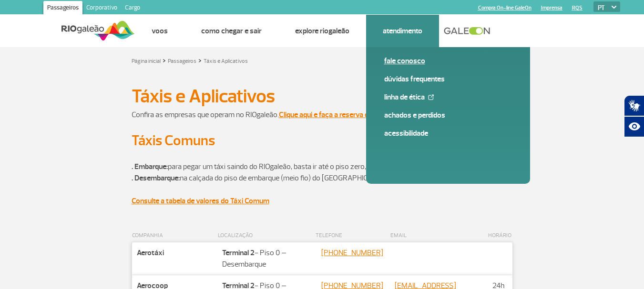 This screenshot has width=644, height=289. I want to click on img: External Link Icon, so click(431, 97).